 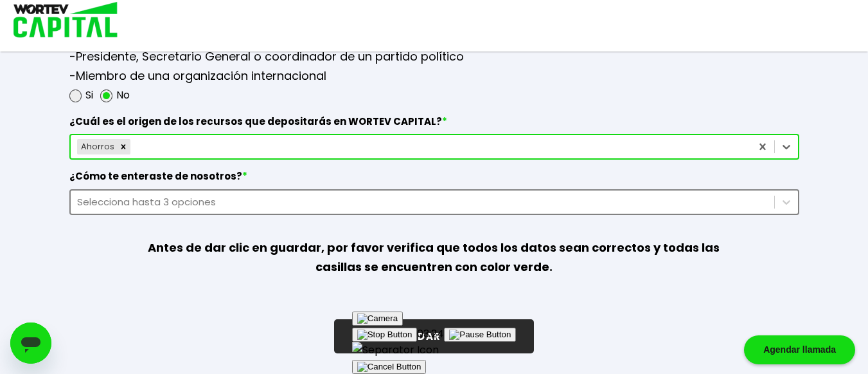 I want to click on div: Ahorros, so click(x=97, y=147).